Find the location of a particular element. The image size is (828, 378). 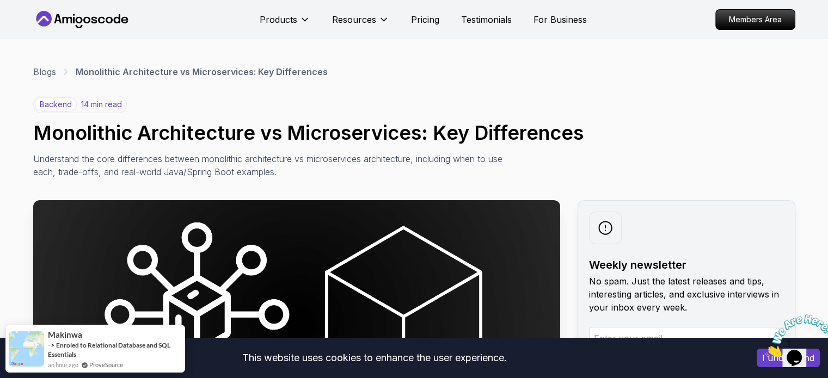

p: No spam. Just the latest releases and tips, interesting articles, and exclusive interviews in you... is located at coordinates (686, 294).